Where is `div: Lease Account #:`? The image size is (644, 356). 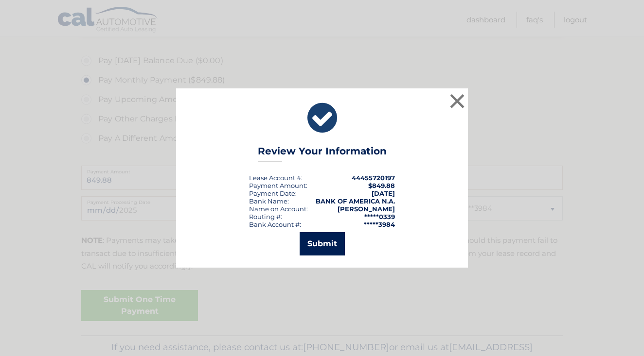 div: Lease Account #: is located at coordinates (276, 178).